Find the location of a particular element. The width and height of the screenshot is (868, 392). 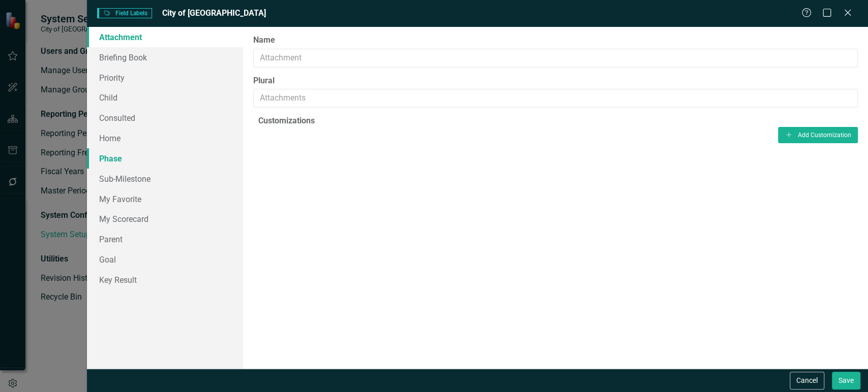

a: Phase is located at coordinates (165, 159).